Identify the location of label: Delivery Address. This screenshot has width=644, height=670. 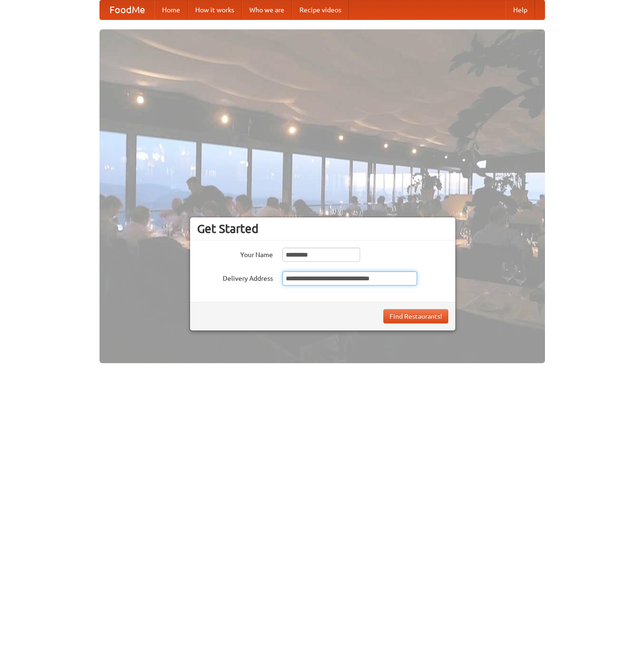
(235, 277).